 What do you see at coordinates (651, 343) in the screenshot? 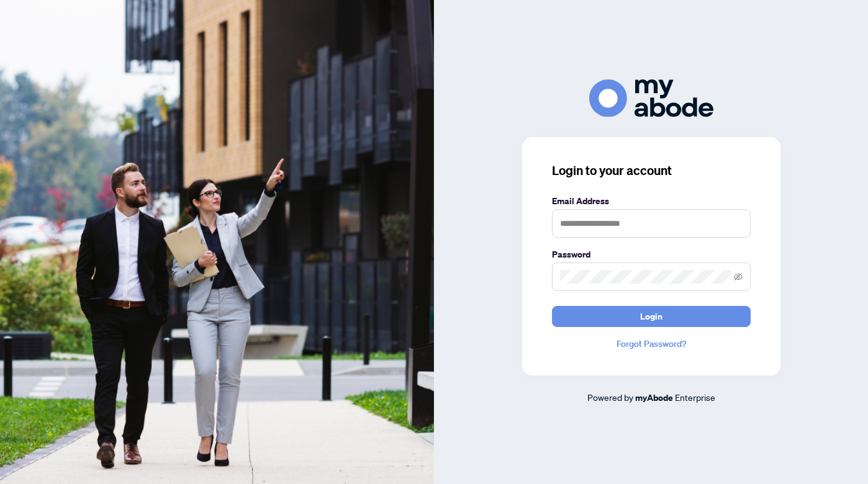
I see `a: Forgot Password?` at bounding box center [651, 343].